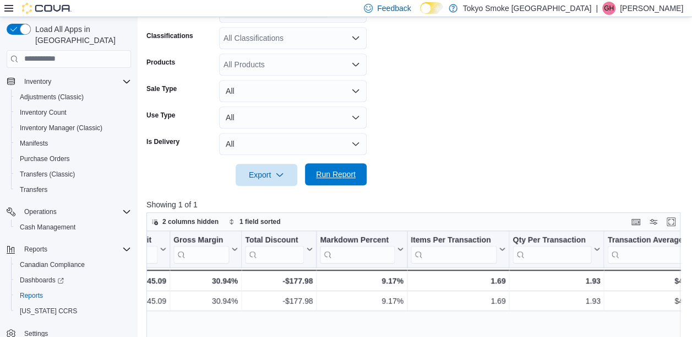 This screenshot has height=337, width=692. I want to click on span: Export, so click(267, 175).